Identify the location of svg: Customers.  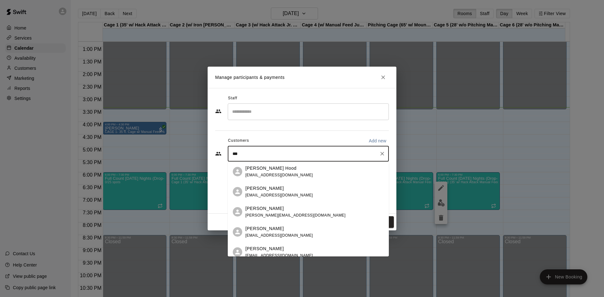
(218, 154).